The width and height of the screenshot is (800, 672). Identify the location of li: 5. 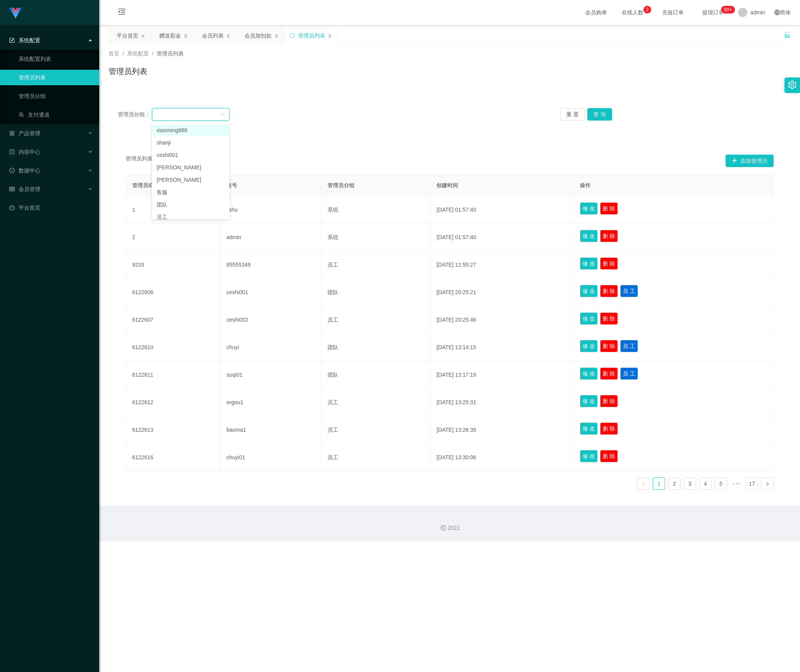
(721, 483).